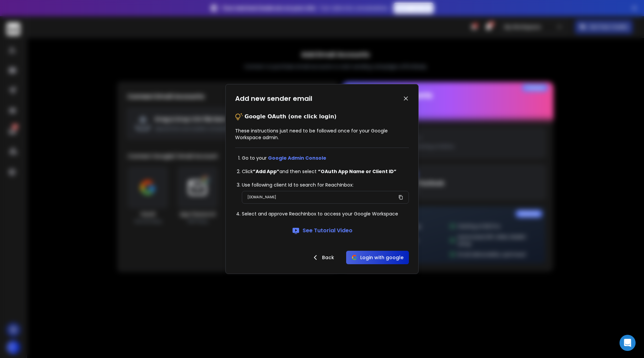  Describe the element at coordinates (326, 157) in the screenshot. I see `li: Go to your` at that location.